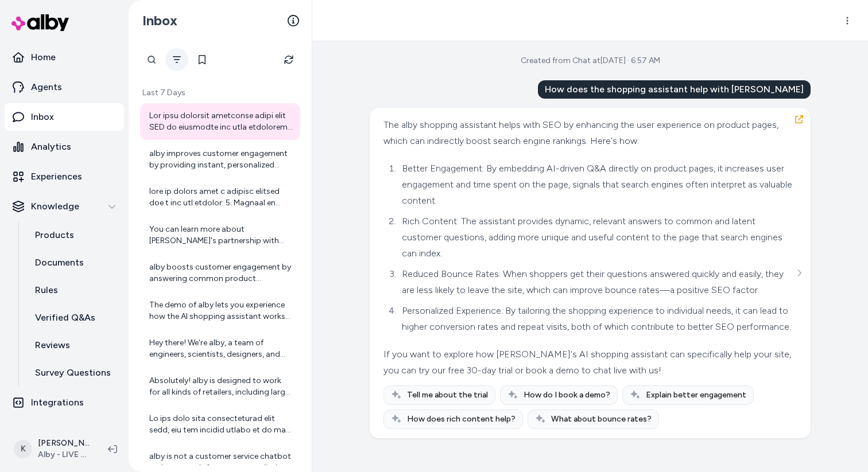 This screenshot has height=472, width=868. What do you see at coordinates (65, 147) in the screenshot?
I see `a: Analytics` at bounding box center [65, 147].